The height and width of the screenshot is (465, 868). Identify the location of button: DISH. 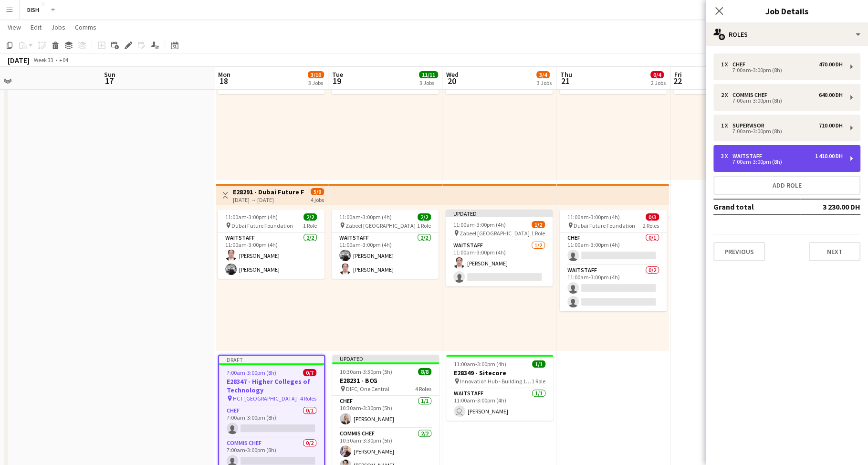
(33, 10).